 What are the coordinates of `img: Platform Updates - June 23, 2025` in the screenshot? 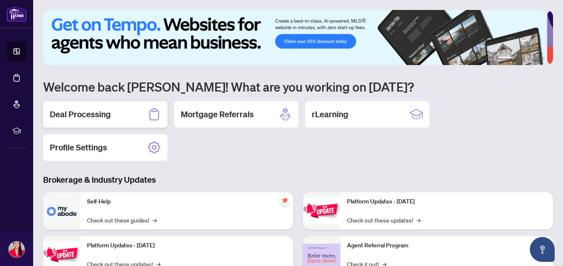 It's located at (322, 211).